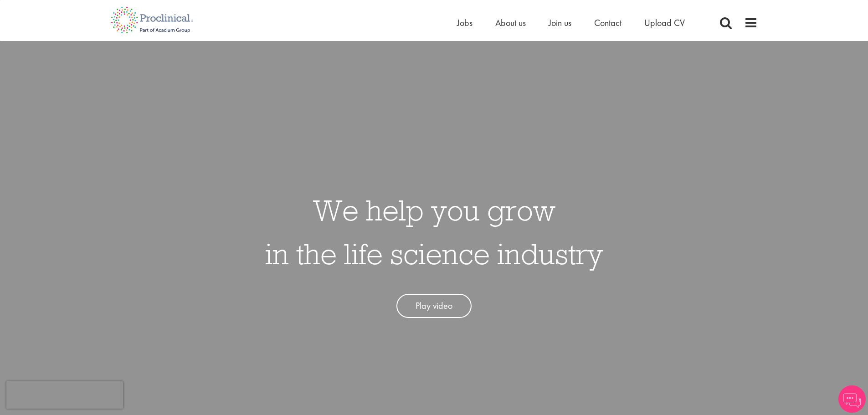 The width and height of the screenshot is (868, 415). Describe the element at coordinates (511, 23) in the screenshot. I see `span: About us` at that location.